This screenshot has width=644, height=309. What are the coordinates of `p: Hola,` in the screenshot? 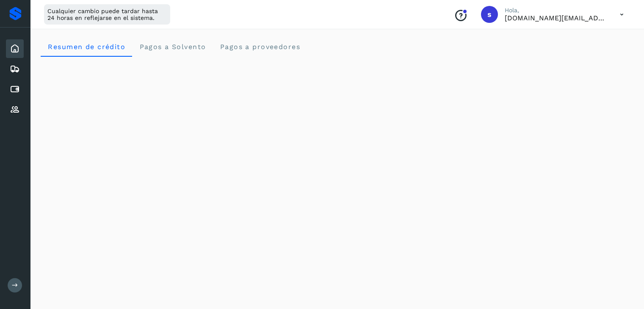 It's located at (556, 10).